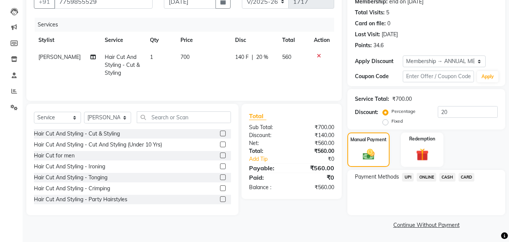 Image resolution: width=509 pixels, height=242 pixels. Describe the element at coordinates (161, 40) in the screenshot. I see `th: Qty` at that location.